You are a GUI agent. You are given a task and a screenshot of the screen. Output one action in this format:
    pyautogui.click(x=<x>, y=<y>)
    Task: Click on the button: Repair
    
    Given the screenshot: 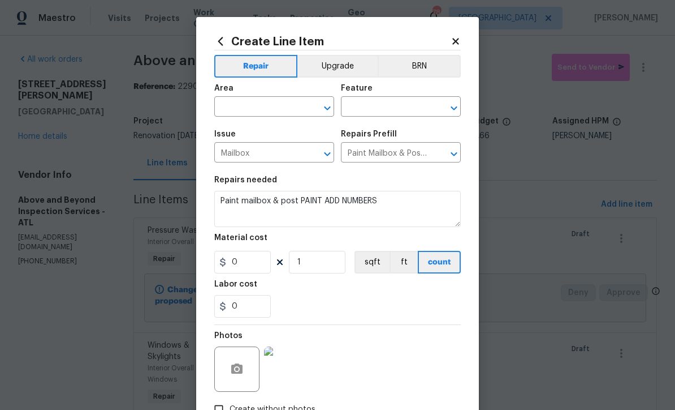 What is the action you would take?
    pyautogui.click(x=256, y=66)
    